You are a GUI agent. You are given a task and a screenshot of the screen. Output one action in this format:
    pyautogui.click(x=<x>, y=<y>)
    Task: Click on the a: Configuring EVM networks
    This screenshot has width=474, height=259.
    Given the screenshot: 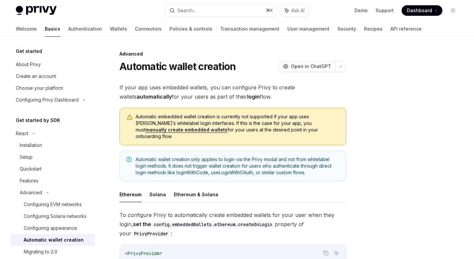 What is the action you would take?
    pyautogui.click(x=53, y=205)
    